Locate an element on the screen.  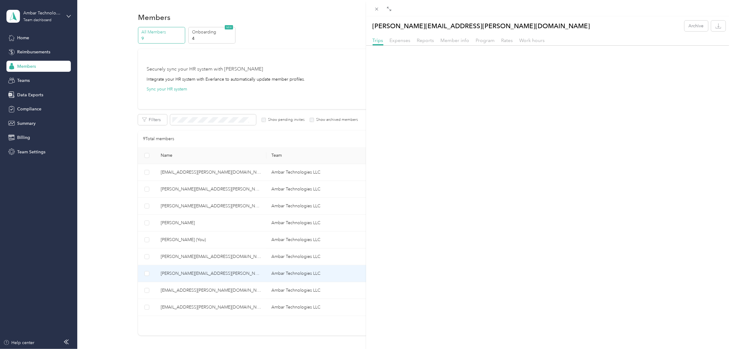
span: Reports is located at coordinates (426, 40).